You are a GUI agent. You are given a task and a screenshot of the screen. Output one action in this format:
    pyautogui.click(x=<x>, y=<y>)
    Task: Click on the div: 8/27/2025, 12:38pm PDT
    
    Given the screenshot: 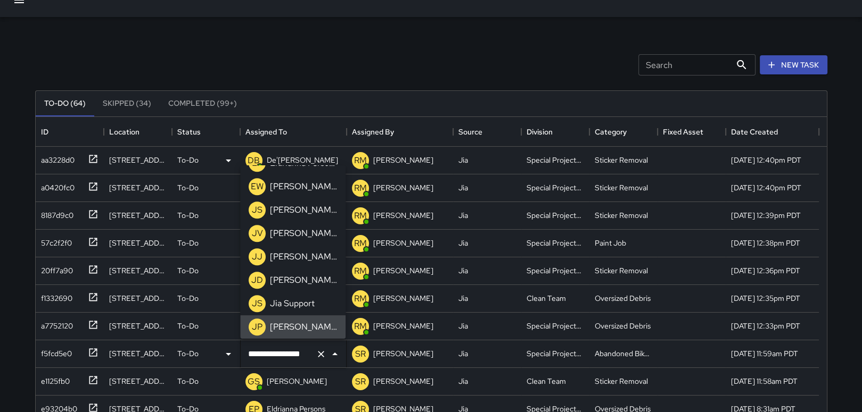 What is the action you would take?
    pyautogui.click(x=765, y=243)
    